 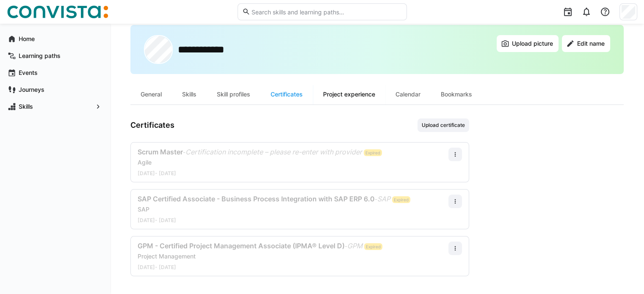 What do you see at coordinates (274, 152) in the screenshot?
I see `span: Certification incomplete – please re-enter with provider` at bounding box center [274, 152].